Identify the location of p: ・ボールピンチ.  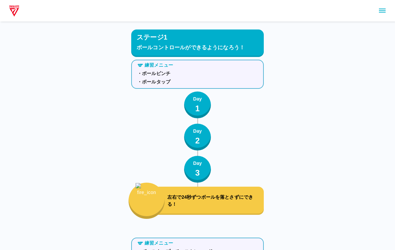
(198, 73).